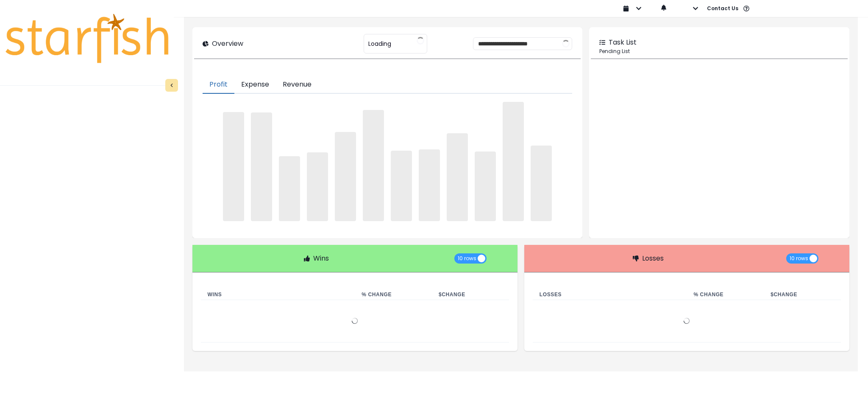 This screenshot has width=868, height=393. What do you see at coordinates (219, 85) in the screenshot?
I see `button: Profit` at bounding box center [219, 85].